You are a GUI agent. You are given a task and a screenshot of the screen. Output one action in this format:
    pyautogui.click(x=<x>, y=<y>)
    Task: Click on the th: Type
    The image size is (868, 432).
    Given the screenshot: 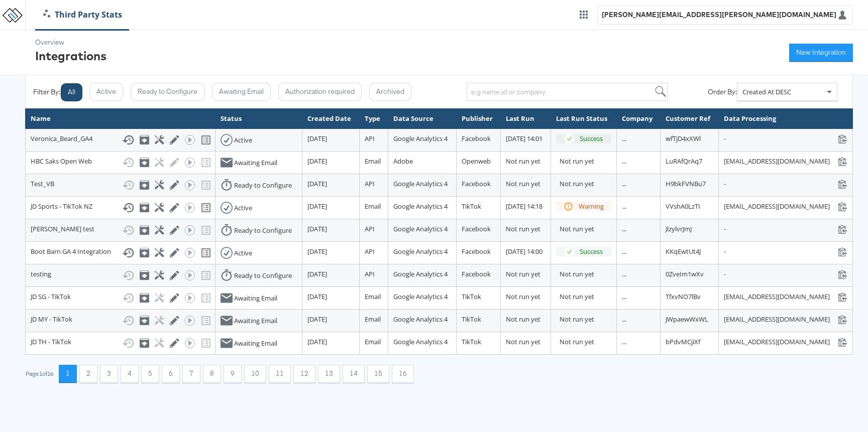 What is the action you would take?
    pyautogui.click(x=374, y=119)
    